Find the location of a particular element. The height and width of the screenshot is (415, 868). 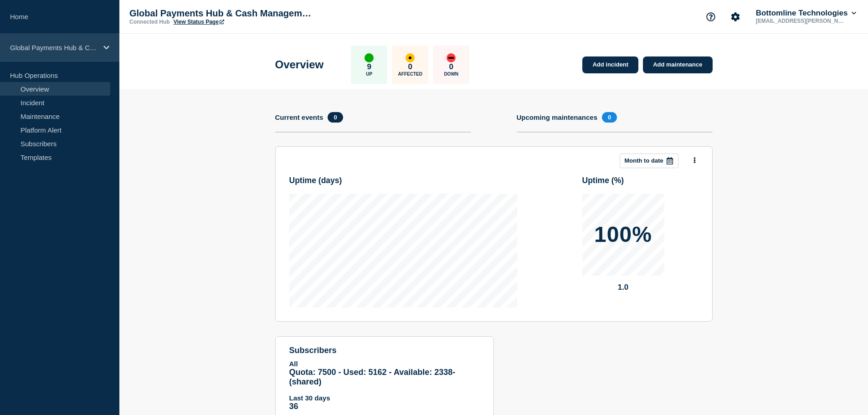

div: affected is located at coordinates (410, 58).